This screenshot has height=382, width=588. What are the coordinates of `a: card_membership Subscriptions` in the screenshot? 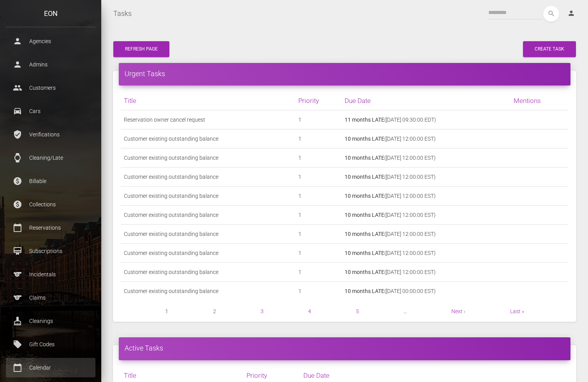 It's located at (50, 251).